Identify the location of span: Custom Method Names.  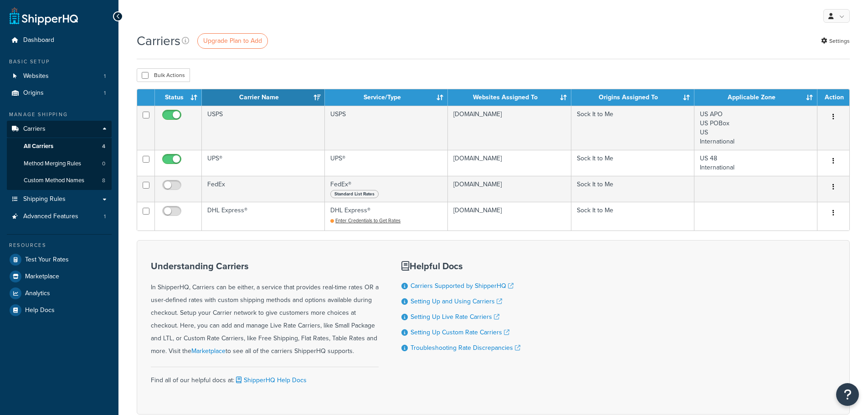
(54, 180).